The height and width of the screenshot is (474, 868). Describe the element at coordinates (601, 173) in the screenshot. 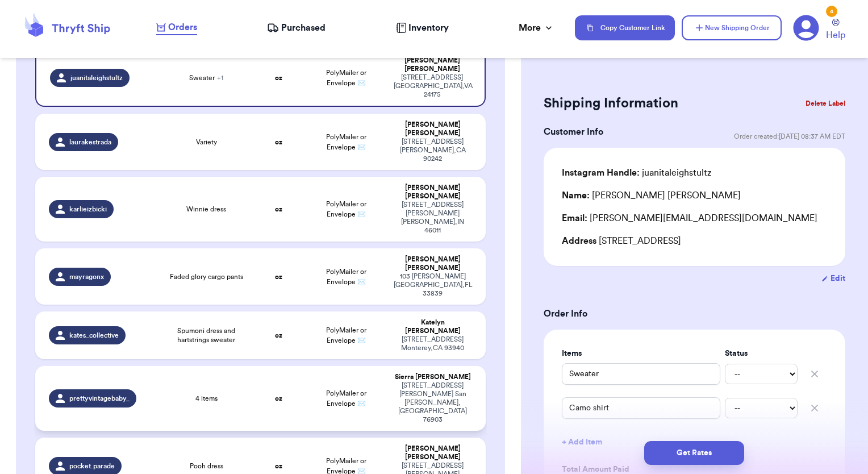

I see `span: Instagram Handle:` at that location.